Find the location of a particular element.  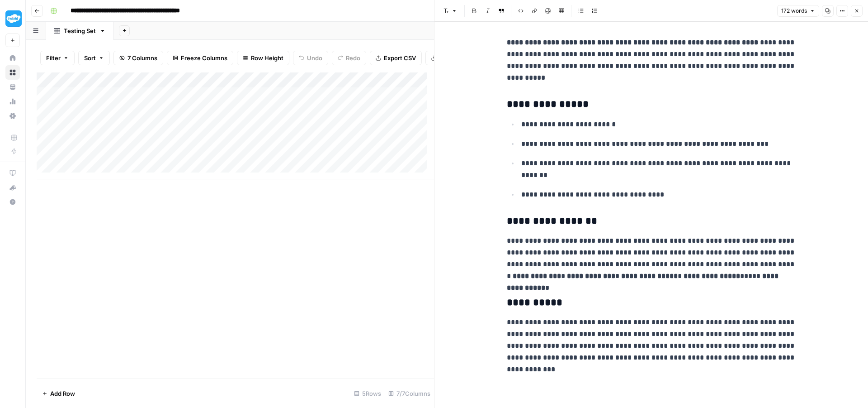

a: Usage is located at coordinates (12, 102).